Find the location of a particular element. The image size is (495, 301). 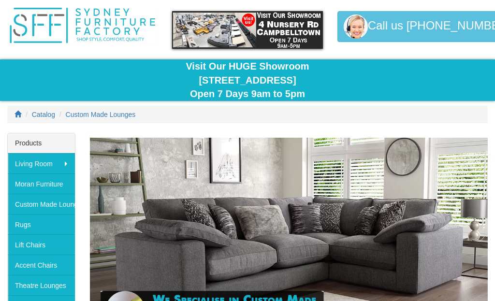

a: Living Room is located at coordinates (41, 163).